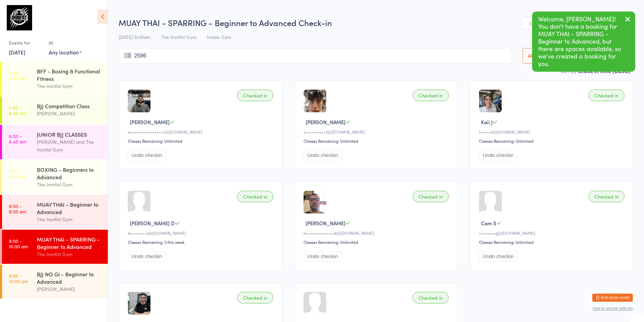  Describe the element at coordinates (613, 298) in the screenshot. I see `button: Exit kiosk mode` at that location.